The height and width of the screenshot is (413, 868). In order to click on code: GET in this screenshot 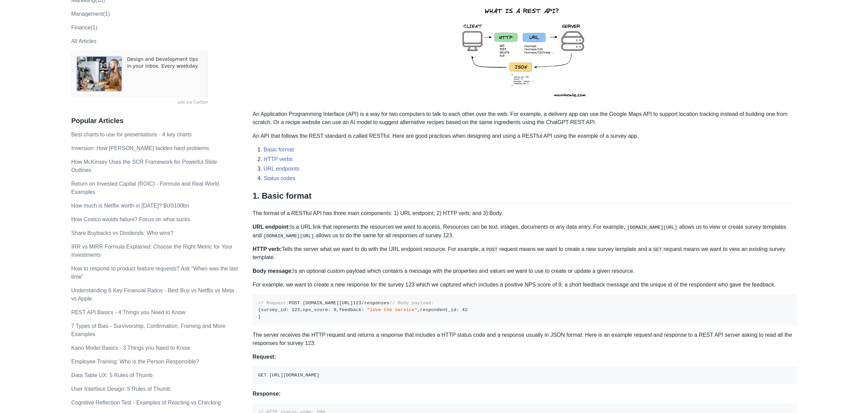, I will do `click(657, 250)`.